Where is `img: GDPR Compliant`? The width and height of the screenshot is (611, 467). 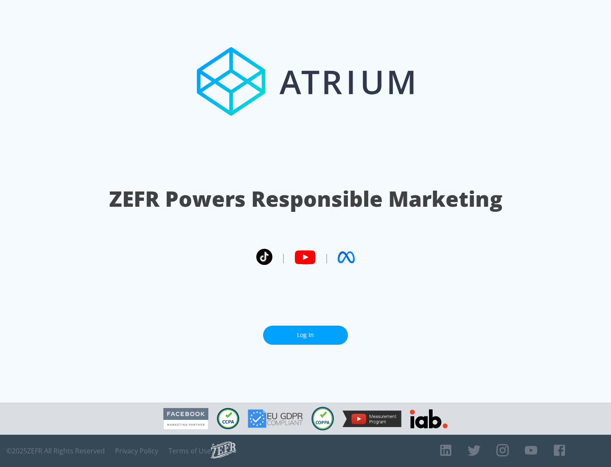 img: GDPR Compliant is located at coordinates (275, 418).